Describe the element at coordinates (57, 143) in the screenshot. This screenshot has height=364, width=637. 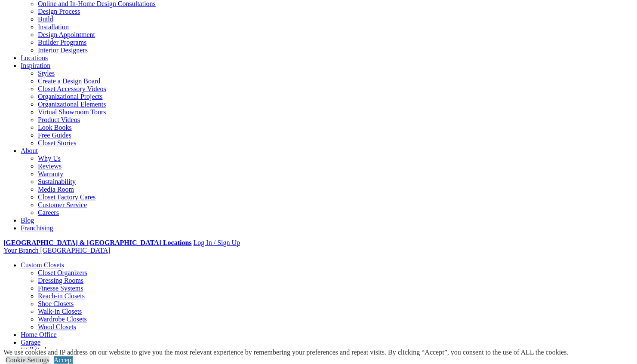
I see `a: Closet Stories` at that location.